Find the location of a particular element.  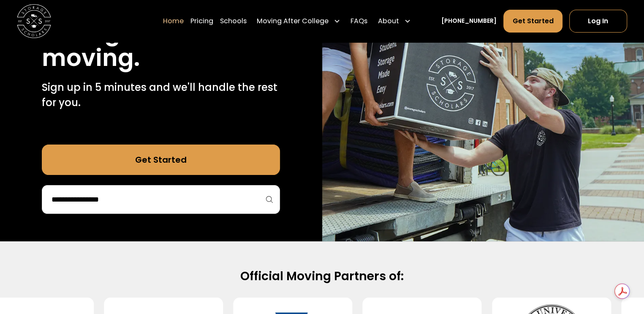

p: Sign up in 5 minutes and we'll handle the rest for you. is located at coordinates (161, 95).